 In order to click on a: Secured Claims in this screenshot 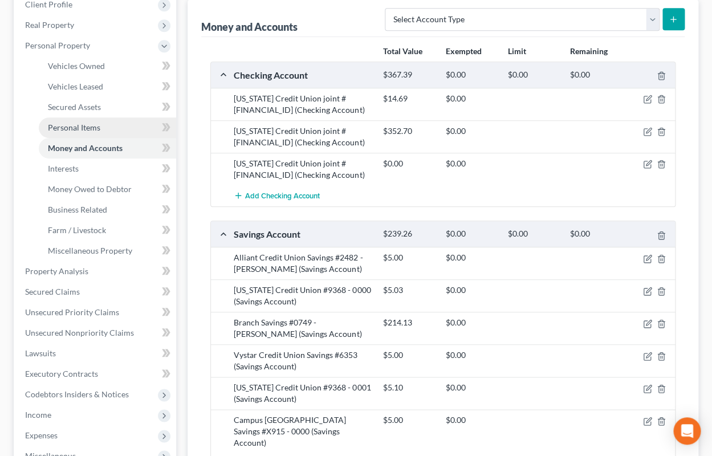, I will do `click(96, 292)`.